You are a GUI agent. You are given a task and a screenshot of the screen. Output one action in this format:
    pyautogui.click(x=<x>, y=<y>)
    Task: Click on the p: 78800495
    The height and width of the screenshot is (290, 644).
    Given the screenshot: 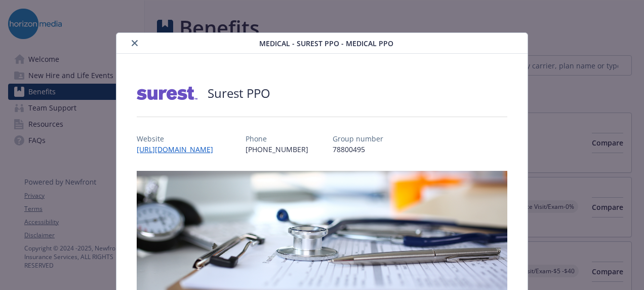 What is the action you would take?
    pyautogui.click(x=358, y=149)
    